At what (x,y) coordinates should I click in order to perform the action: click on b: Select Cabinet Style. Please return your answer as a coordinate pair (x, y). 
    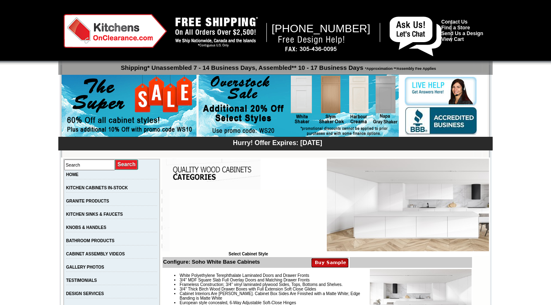
    Looking at the image, I should click on (248, 254).